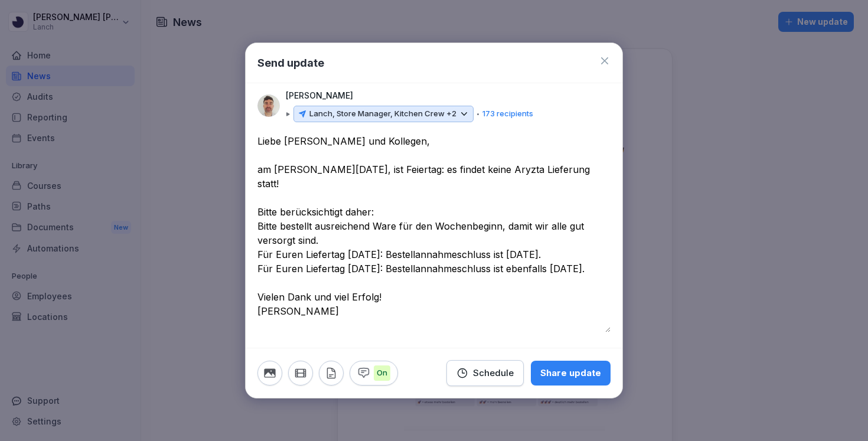 The image size is (868, 441). What do you see at coordinates (508, 114) in the screenshot?
I see `p: 173 recipients` at bounding box center [508, 114].